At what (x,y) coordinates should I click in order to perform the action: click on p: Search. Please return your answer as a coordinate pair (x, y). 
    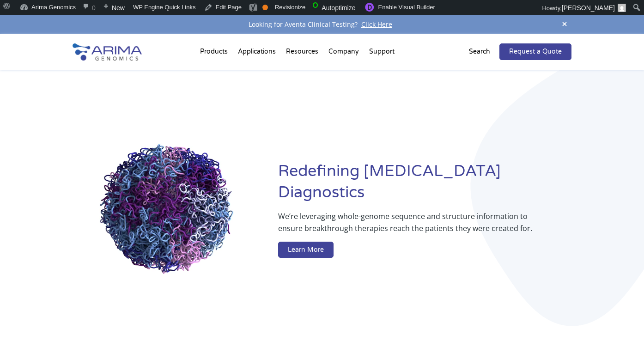
    Looking at the image, I should click on (479, 52).